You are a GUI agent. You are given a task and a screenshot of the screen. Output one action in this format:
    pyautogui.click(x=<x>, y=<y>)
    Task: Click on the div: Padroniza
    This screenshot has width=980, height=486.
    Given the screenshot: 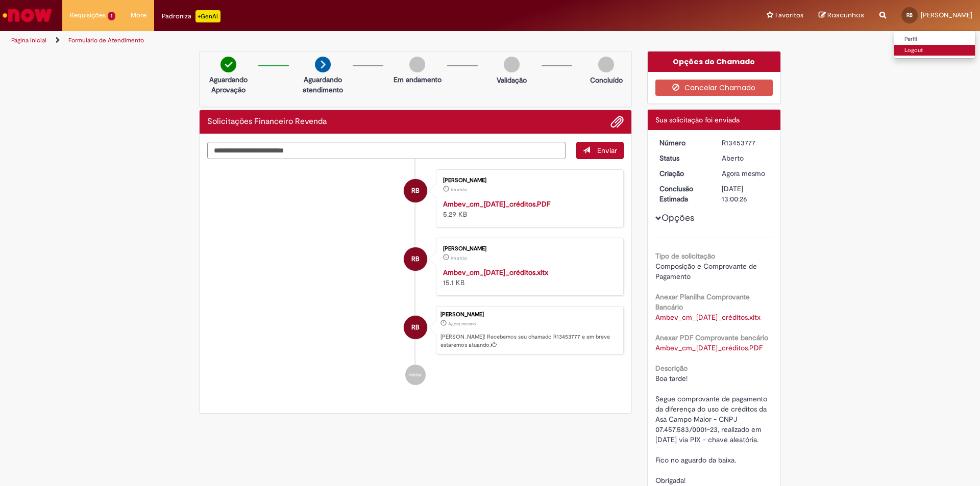 What is the action you would take?
    pyautogui.click(x=191, y=17)
    